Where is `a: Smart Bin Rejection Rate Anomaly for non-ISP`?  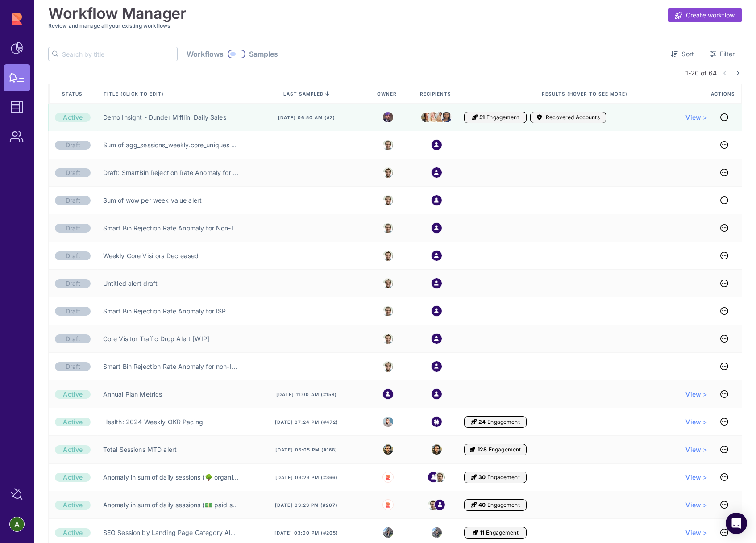
a: Smart Bin Rejection Rate Anomaly for non-ISP is located at coordinates (171, 367).